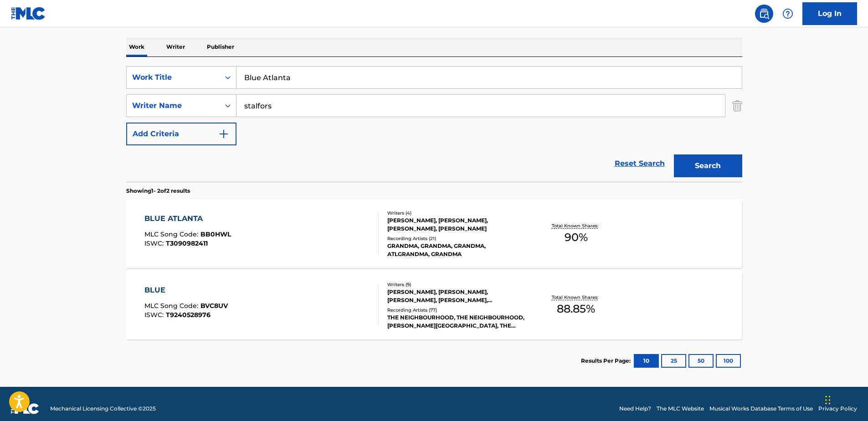  What do you see at coordinates (764, 14) in the screenshot?
I see `img: search` at bounding box center [764, 14].